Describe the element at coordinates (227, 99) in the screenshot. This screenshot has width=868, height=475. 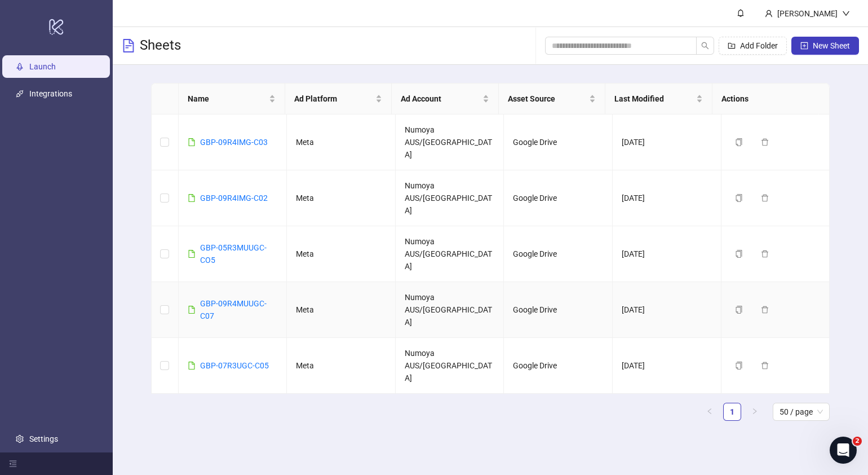
I see `span: Name` at that location.